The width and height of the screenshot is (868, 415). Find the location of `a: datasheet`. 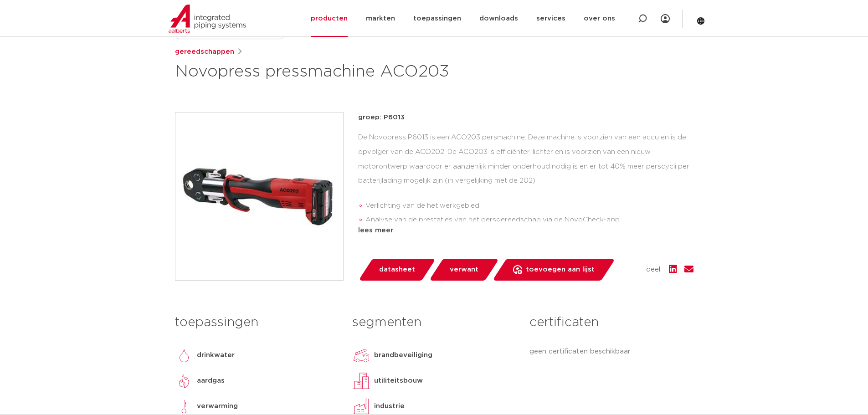

a: datasheet is located at coordinates (397, 270).